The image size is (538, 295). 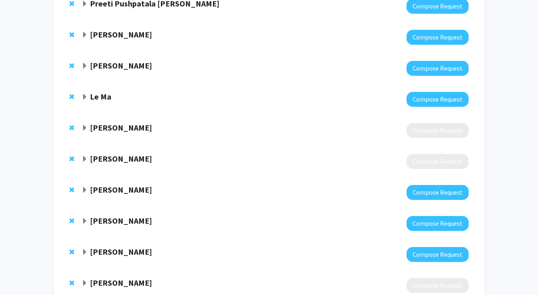 I want to click on span: Remove Matthew Di Guglielmo from bookmarks, so click(x=72, y=128).